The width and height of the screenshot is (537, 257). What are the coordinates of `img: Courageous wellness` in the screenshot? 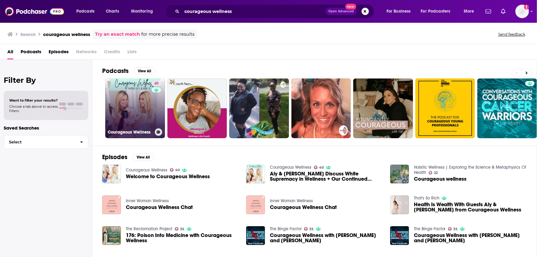 It's located at (400, 174).